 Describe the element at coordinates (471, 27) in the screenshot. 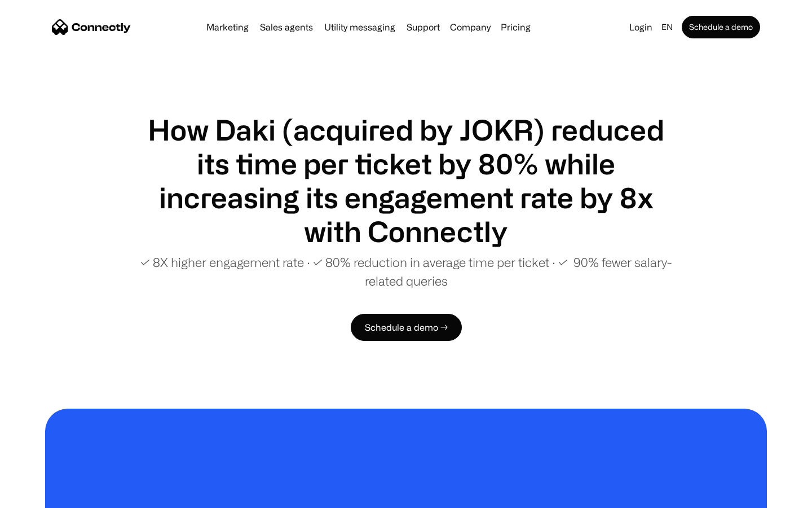

I see `div: Company` at that location.